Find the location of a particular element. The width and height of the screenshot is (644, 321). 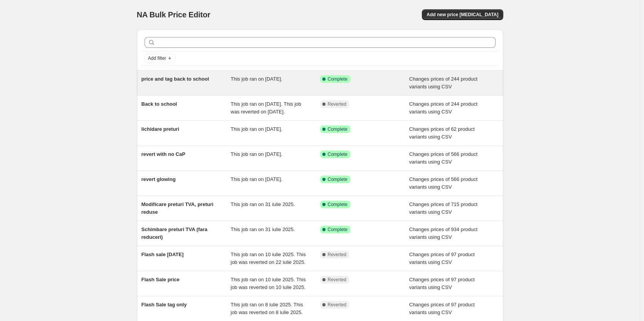

span: Changes prices of 62 product variants using CSV is located at coordinates (442, 133).